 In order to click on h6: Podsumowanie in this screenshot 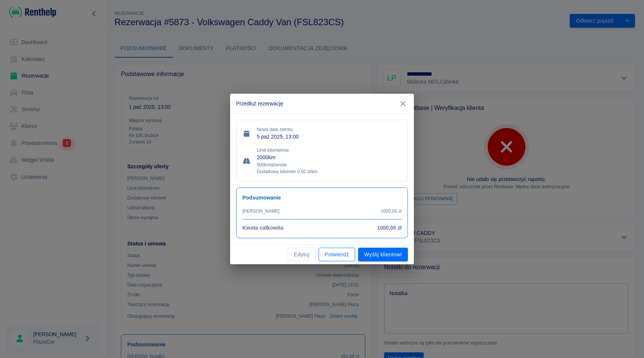, I will do `click(322, 197)`.